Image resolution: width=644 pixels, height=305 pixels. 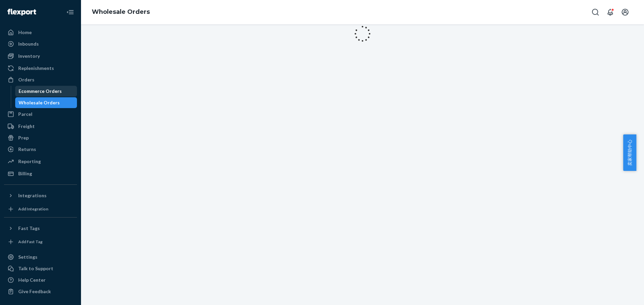 What do you see at coordinates (629, 152) in the screenshot?
I see `button: 卖家帮助中心` at bounding box center [629, 152].